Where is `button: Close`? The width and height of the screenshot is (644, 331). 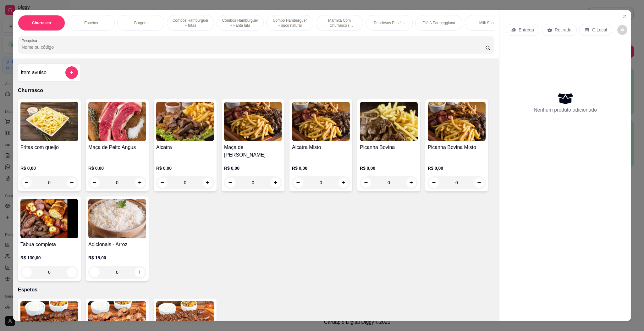
button: Close is located at coordinates (624, 16).